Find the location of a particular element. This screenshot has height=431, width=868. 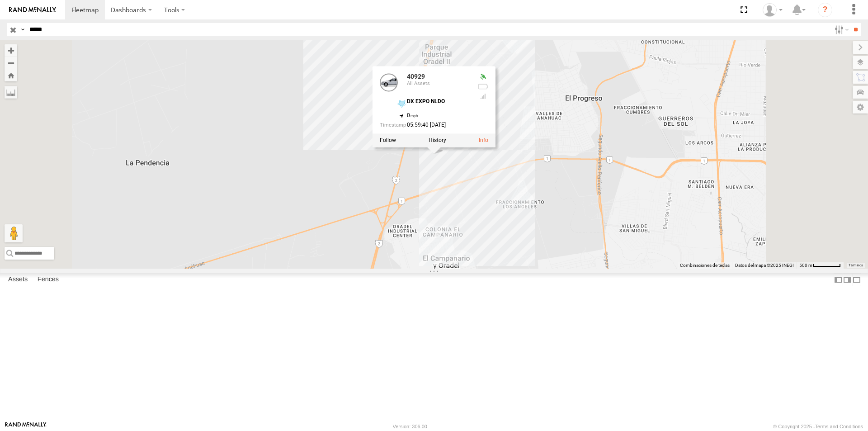

button: Arrastra al hombrecito al mapa para abrir Street View is located at coordinates (13, 234).